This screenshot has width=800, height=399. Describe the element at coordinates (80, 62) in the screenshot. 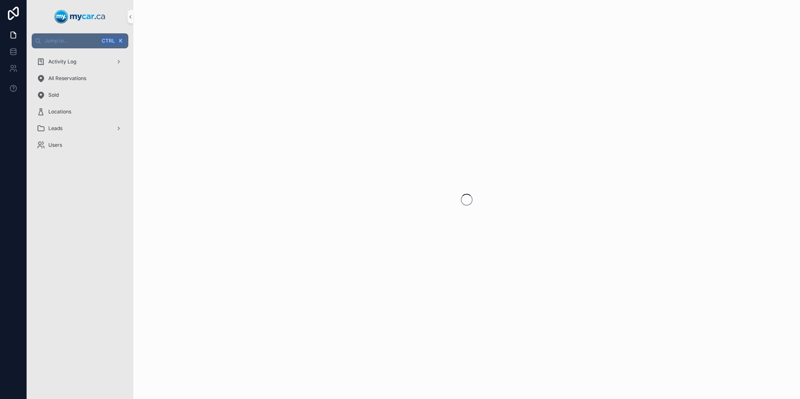

I see `a: Activity Log` at that location.